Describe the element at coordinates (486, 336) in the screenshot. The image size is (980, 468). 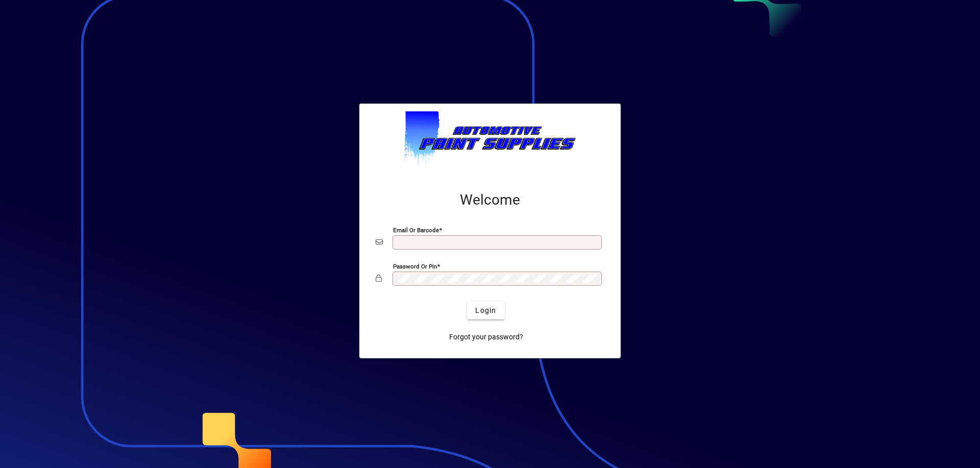
I see `span: Forgot your password?` at that location.